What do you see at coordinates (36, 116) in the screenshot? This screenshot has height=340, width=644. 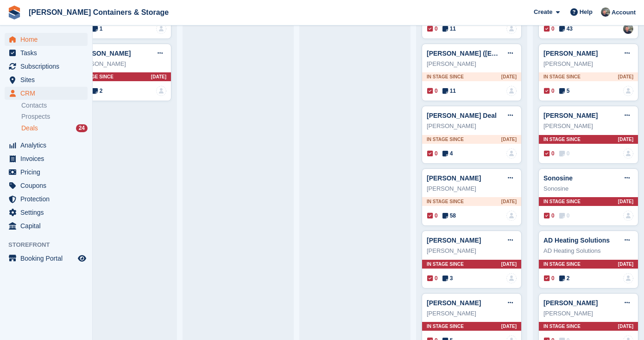 I see `span: Prospects` at bounding box center [36, 116].